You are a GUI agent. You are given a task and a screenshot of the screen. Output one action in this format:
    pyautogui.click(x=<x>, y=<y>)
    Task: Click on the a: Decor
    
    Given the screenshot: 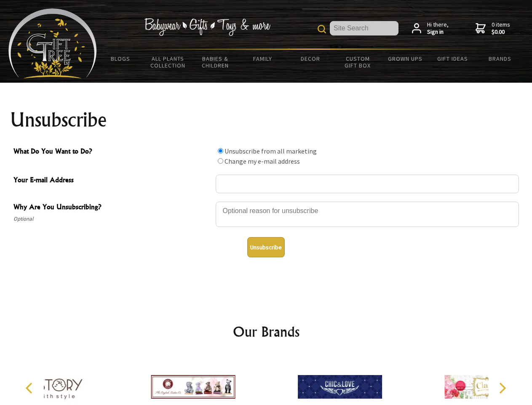 What is the action you would take?
    pyautogui.click(x=310, y=59)
    